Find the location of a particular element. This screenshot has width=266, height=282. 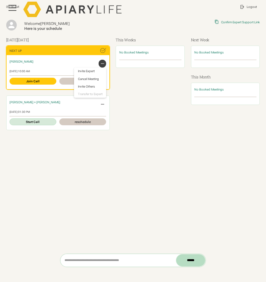

div: Here is your schedule is located at coordinates (83, 28).